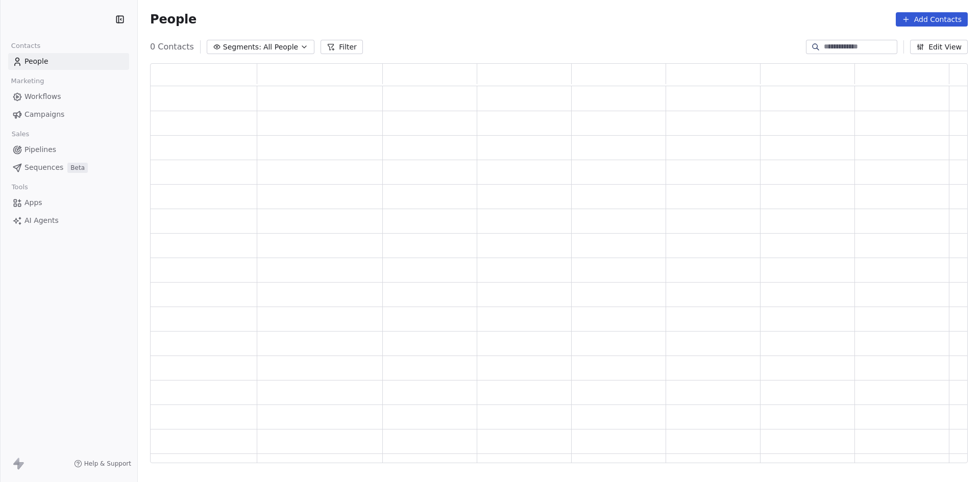  I want to click on span: Workflows, so click(43, 96).